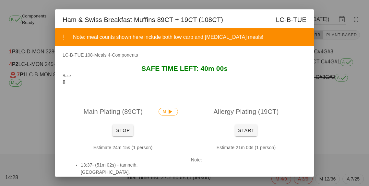 The image size is (369, 186). I want to click on div: Ham & Swiss Breakfast Muffins 89CT + 19CT (108CT), so click(185, 19).